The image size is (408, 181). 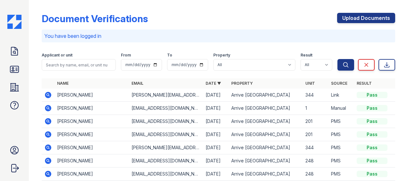 What do you see at coordinates (221, 55) in the screenshot?
I see `label: Property` at bounding box center [221, 55].